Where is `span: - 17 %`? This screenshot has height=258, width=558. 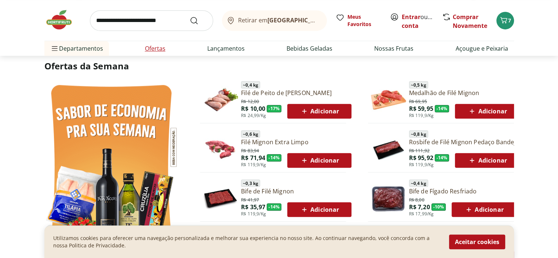 span: - 17 % is located at coordinates (274, 109).